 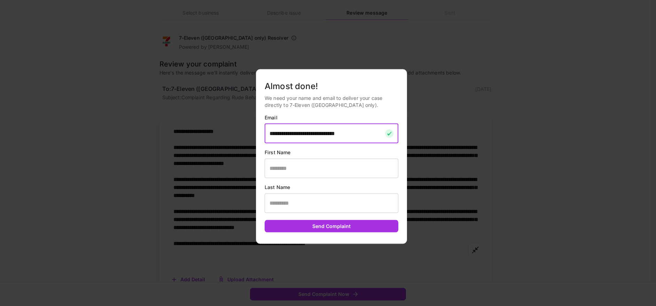 What do you see at coordinates (331, 117) in the screenshot?
I see `p: Email` at bounding box center [331, 117].